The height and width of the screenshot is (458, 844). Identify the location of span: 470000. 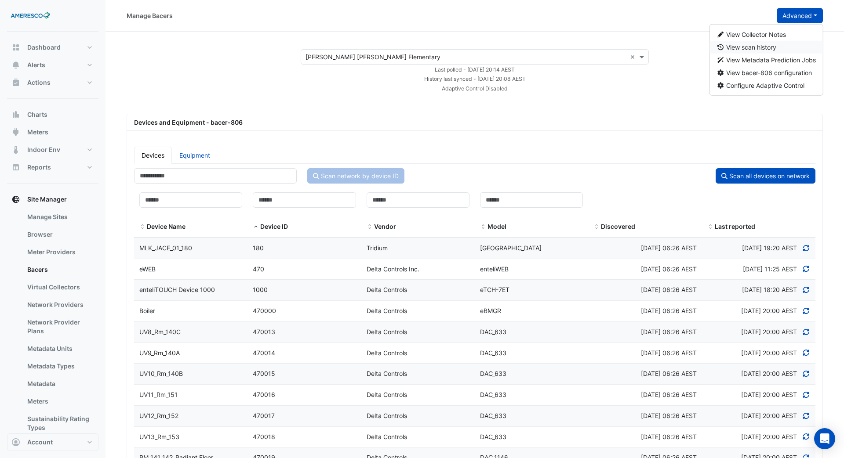
(264, 311).